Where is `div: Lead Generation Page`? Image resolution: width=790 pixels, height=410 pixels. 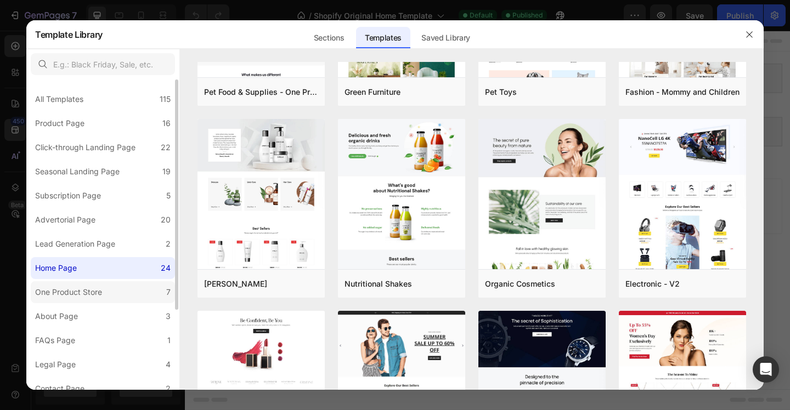 div: Lead Generation Page is located at coordinates (75, 244).